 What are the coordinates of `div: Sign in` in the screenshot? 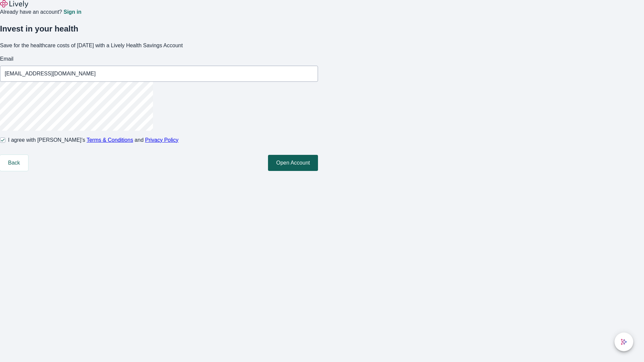 It's located at (72, 12).